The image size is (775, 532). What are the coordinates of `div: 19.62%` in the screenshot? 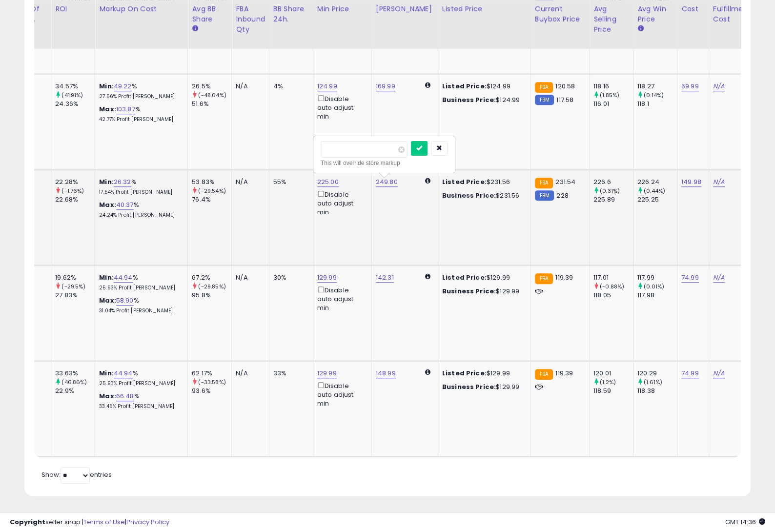 It's located at (74, 278).